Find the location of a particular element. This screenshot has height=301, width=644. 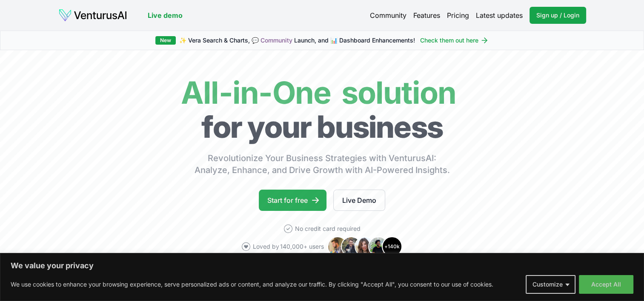

a: Features is located at coordinates (426, 15).